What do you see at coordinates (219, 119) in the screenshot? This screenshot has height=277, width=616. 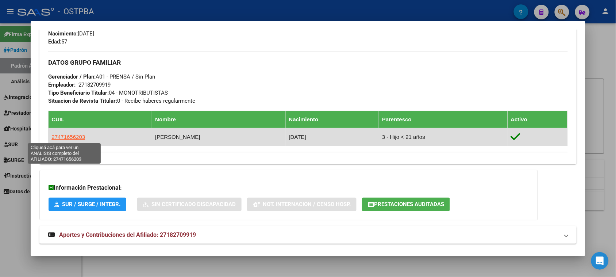 I see `th: Nombre` at bounding box center [219, 119].